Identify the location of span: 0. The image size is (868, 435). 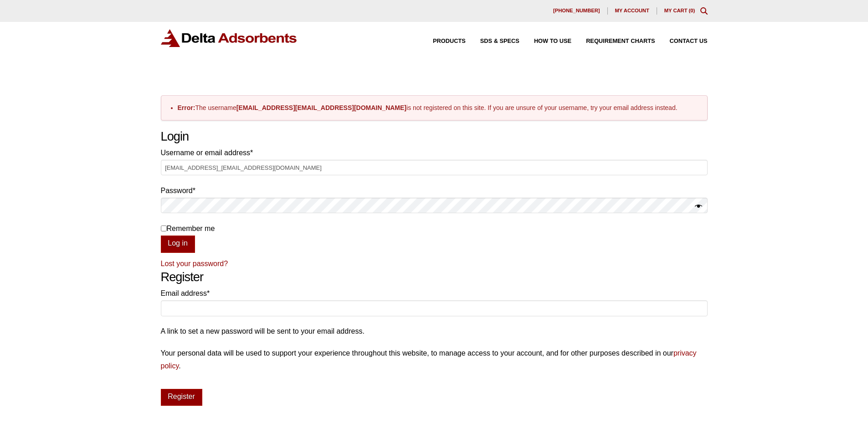
(692, 11).